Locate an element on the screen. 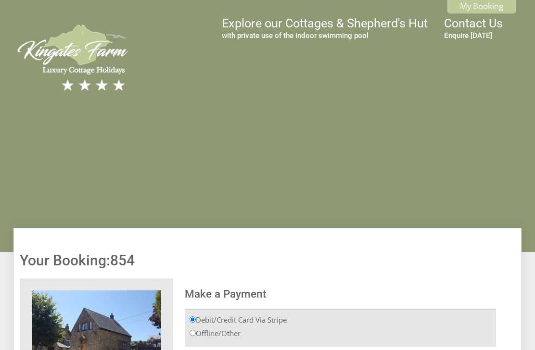 The height and width of the screenshot is (350, 535). a: Explore our Cottages & Shepherd's Hutwith private use of the indoor swimming pool is located at coordinates (325, 28).